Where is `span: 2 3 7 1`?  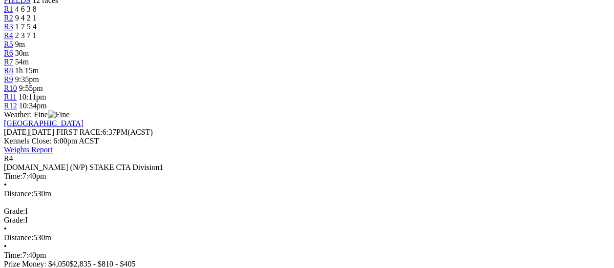 span: 2 3 7 1 is located at coordinates (26, 35).